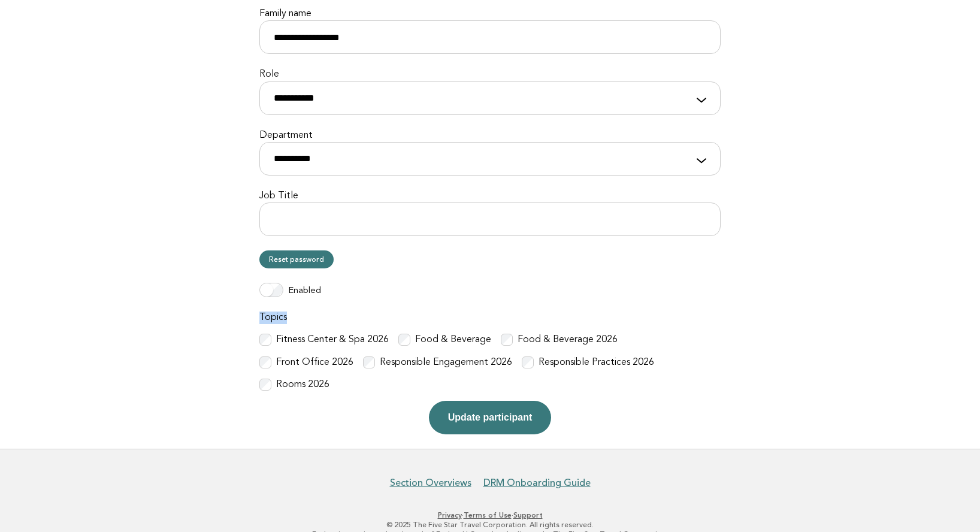 This screenshot has height=532, width=980. What do you see at coordinates (452, 340) in the screenshot?
I see `label: Food & Beverage` at bounding box center [452, 340].